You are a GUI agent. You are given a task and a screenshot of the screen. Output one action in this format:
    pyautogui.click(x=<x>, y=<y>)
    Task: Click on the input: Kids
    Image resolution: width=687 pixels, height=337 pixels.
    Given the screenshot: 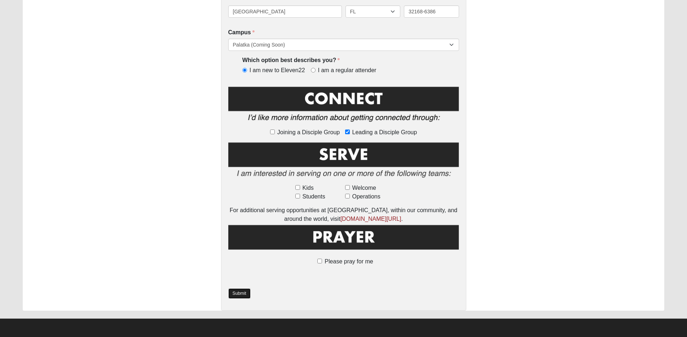 What is the action you would take?
    pyautogui.click(x=297, y=187)
    